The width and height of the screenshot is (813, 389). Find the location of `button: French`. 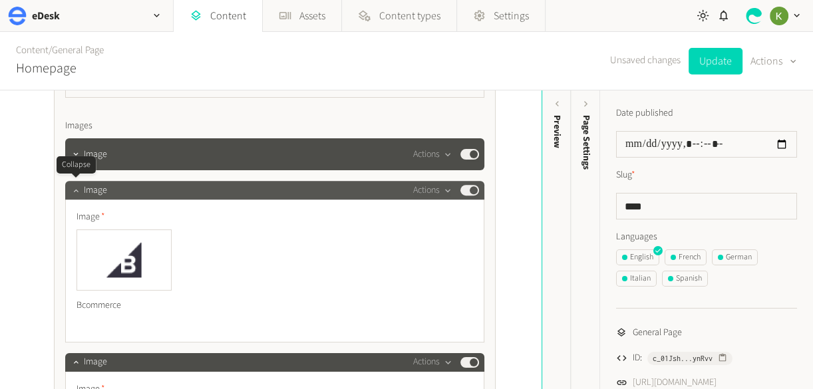

button: French is located at coordinates (686, 258).